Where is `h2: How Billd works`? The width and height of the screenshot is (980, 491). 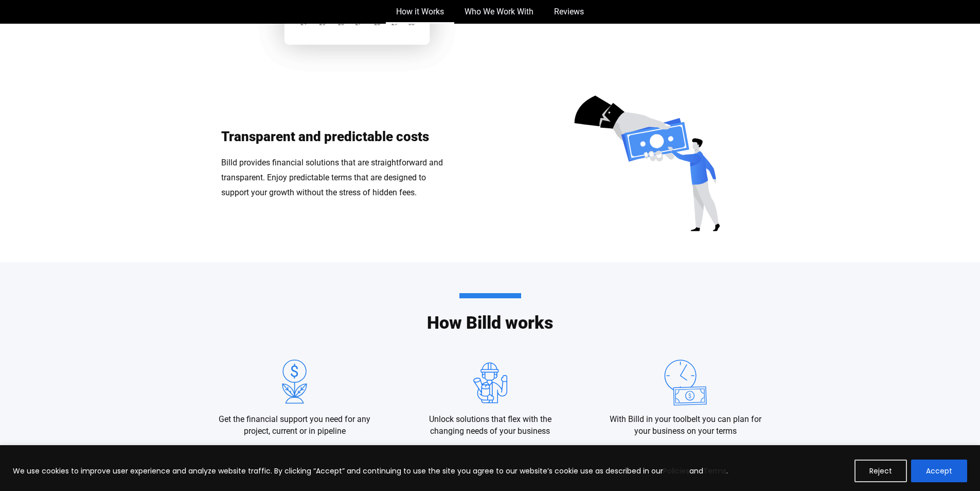
h2: How Billd works is located at coordinates (491, 312).